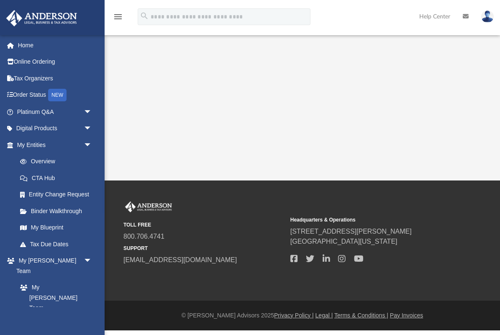 This screenshot has height=335, width=500. What do you see at coordinates (58, 211) in the screenshot?
I see `a: Binder Walkthrough` at bounding box center [58, 211].